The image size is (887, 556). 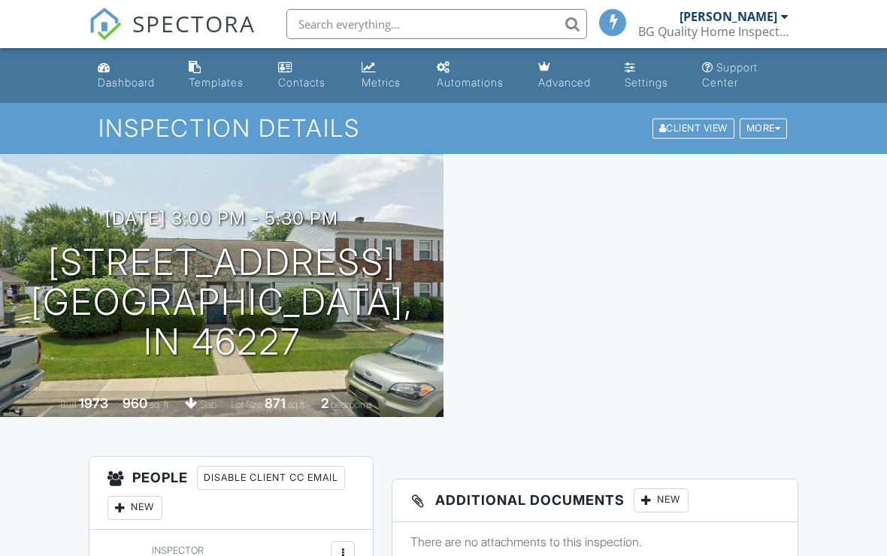 I want to click on div: More, so click(x=764, y=129).